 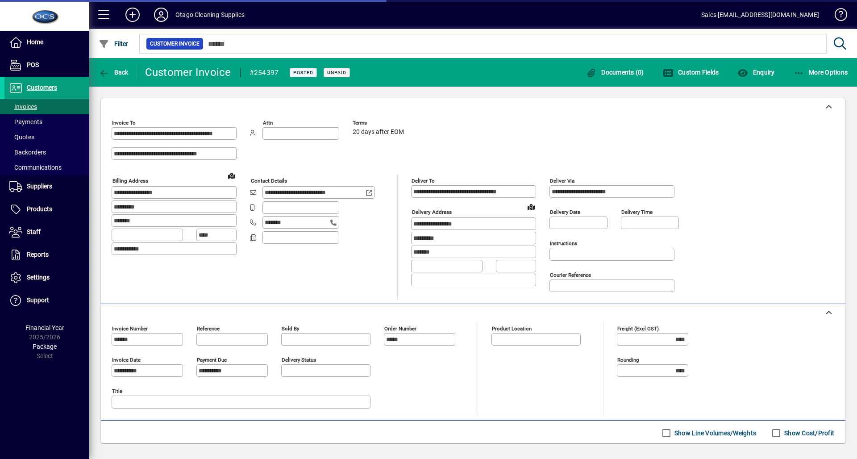 I want to click on a: Invoices, so click(x=47, y=107).